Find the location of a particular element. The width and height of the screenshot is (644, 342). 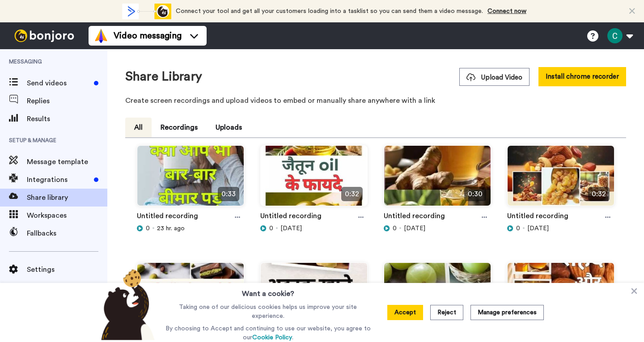

p: Taking one of our delicious cookies helps us improve your site experience. is located at coordinates (268, 311).